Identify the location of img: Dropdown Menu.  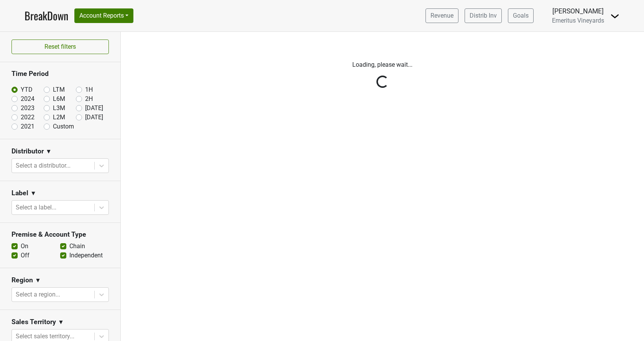
(615, 16).